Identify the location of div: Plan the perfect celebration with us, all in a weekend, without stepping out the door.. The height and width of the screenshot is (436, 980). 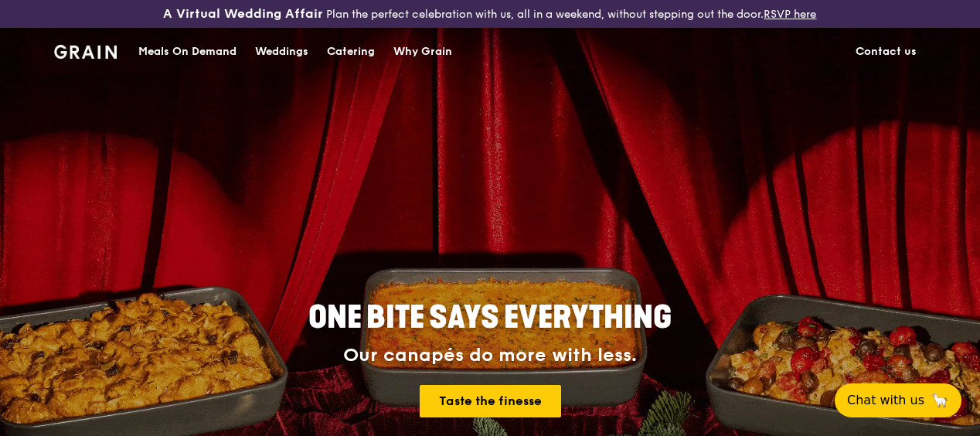
(489, 14).